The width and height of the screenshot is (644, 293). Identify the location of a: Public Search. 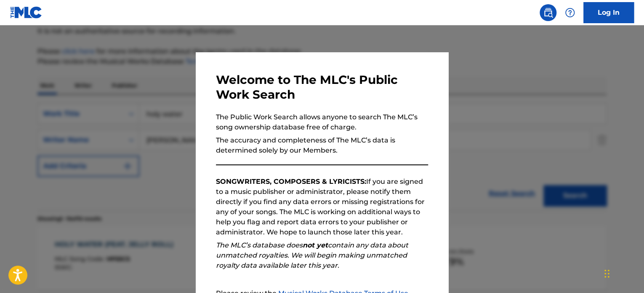
(548, 13).